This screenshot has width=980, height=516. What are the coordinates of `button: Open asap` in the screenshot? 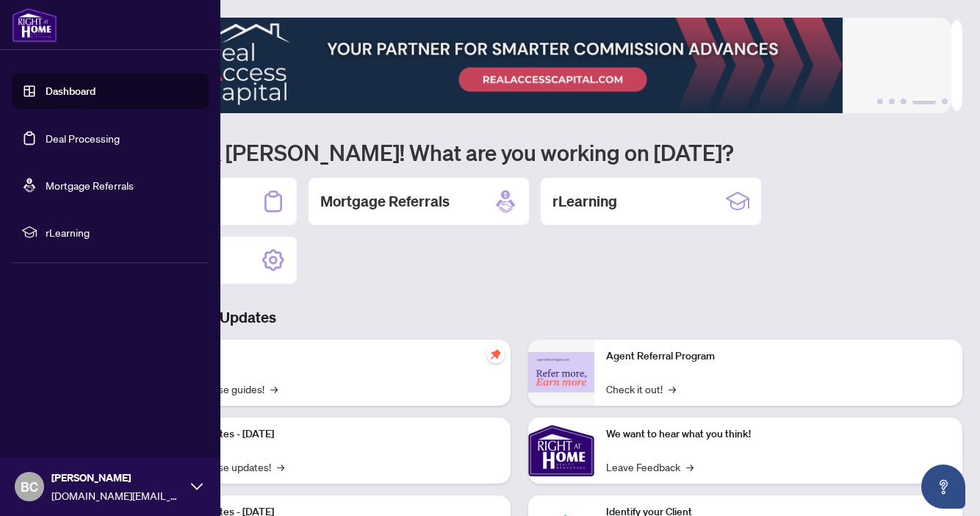 It's located at (943, 486).